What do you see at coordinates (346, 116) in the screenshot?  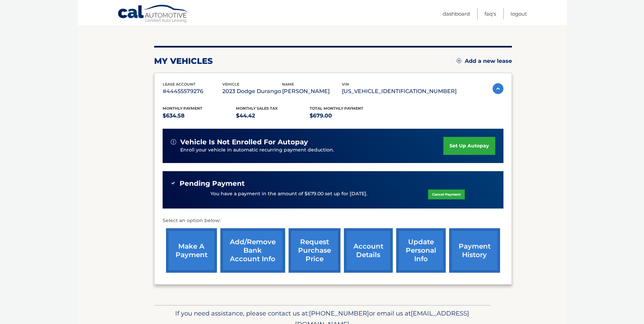 I see `p: $679.00` at bounding box center [346, 116].